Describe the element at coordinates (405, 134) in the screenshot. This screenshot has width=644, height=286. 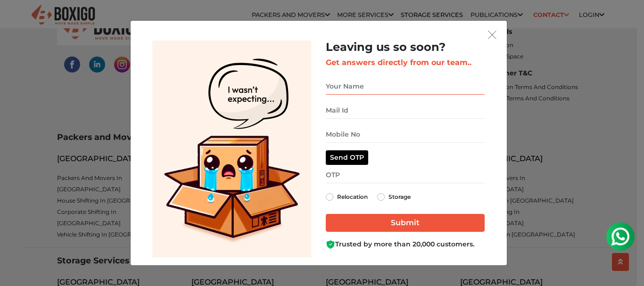
I see `input: Mobile No` at that location.